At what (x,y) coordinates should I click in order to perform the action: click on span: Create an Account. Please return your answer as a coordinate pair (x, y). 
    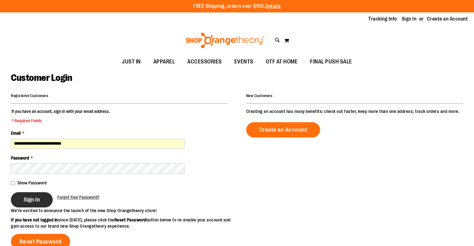
    Looking at the image, I should click on (283, 130).